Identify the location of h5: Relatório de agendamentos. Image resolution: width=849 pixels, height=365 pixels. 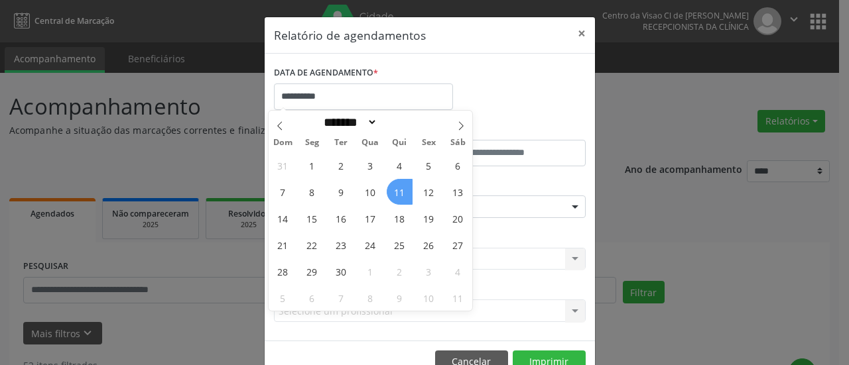
(349, 35).